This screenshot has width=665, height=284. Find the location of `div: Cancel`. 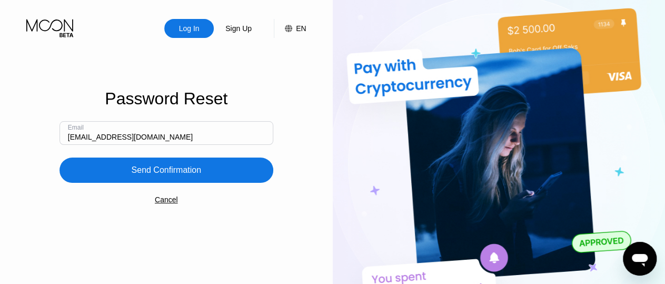

div: Cancel is located at coordinates (166, 200).